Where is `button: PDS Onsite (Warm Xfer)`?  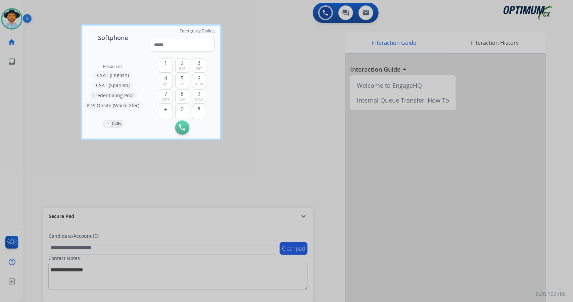
button: PDS Onsite (Warm Xfer) is located at coordinates (113, 105).